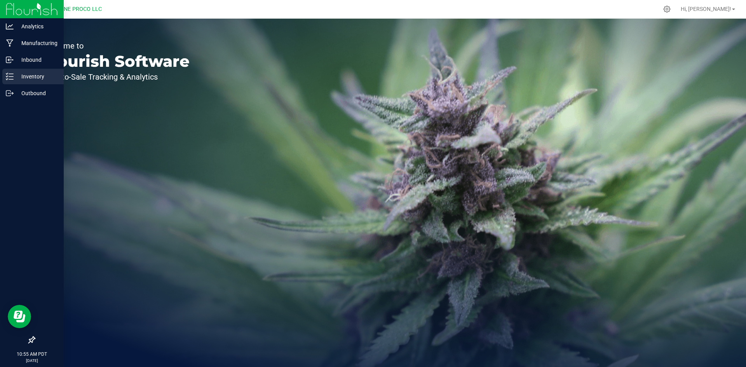  Describe the element at coordinates (10, 77) in the screenshot. I see `inline-svg: Inventory` at that location.